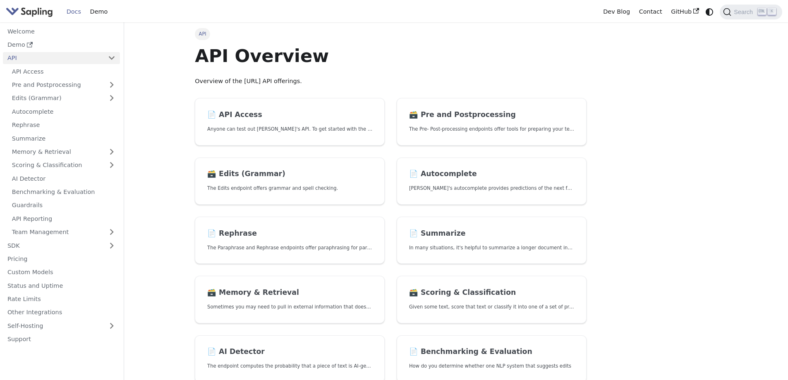  I want to click on a: API Reporting, so click(64, 218).